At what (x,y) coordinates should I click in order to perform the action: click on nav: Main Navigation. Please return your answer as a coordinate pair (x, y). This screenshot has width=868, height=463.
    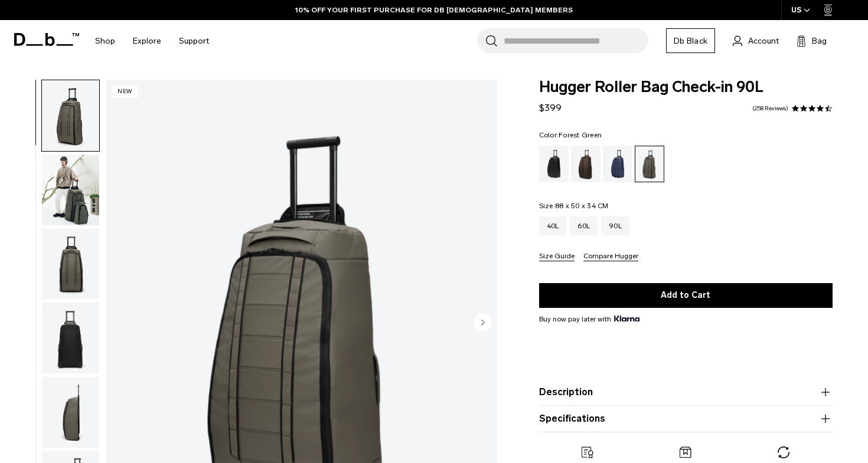
    Looking at the image, I should click on (152, 41).